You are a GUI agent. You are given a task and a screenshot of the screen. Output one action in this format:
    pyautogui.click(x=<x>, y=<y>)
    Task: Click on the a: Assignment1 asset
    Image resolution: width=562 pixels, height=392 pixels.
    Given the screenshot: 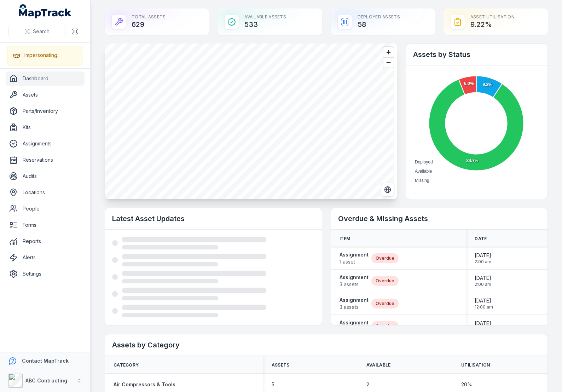 What is the action you would take?
    pyautogui.click(x=354, y=258)
    